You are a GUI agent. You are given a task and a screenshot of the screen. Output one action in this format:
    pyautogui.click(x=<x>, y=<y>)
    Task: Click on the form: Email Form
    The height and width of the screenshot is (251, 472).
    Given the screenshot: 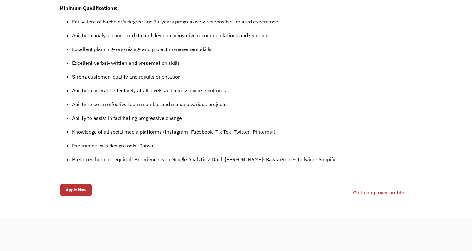 What is the action you would take?
    pyautogui.click(x=76, y=190)
    